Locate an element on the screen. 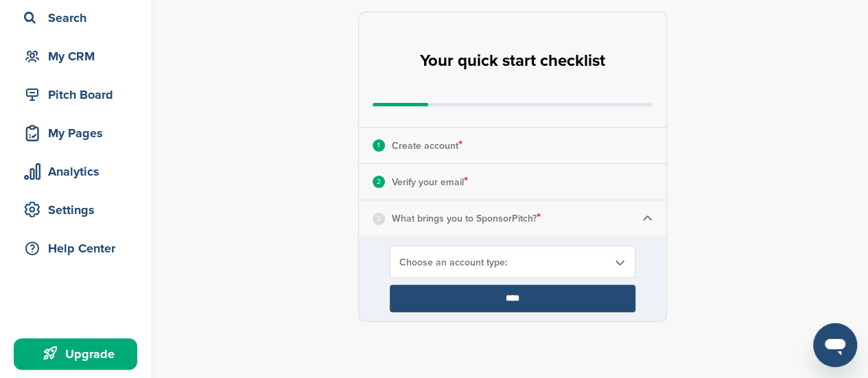 Image resolution: width=868 pixels, height=378 pixels. a: Settings is located at coordinates (76, 210).